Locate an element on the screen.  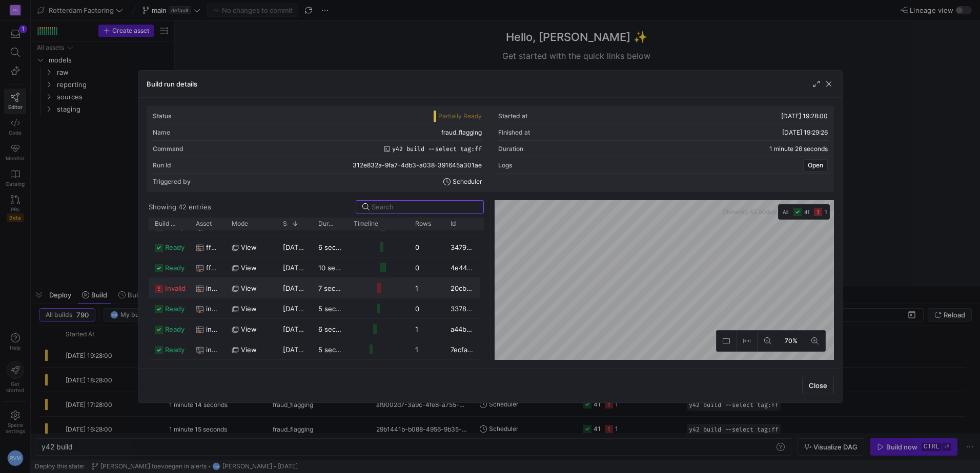
span: invoices_unflagged is located at coordinates (213, 350).